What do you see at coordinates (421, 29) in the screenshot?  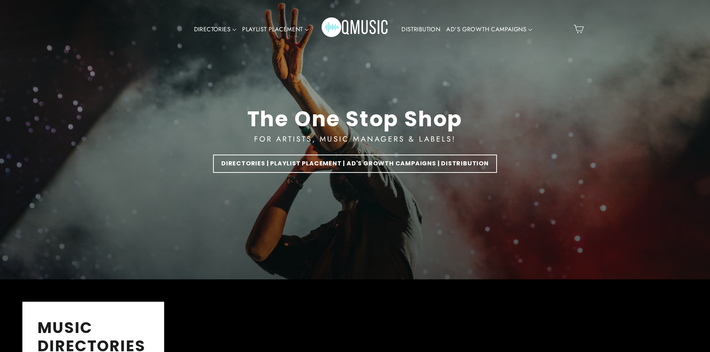 I see `a: DISTRIBUTION` at bounding box center [421, 29].